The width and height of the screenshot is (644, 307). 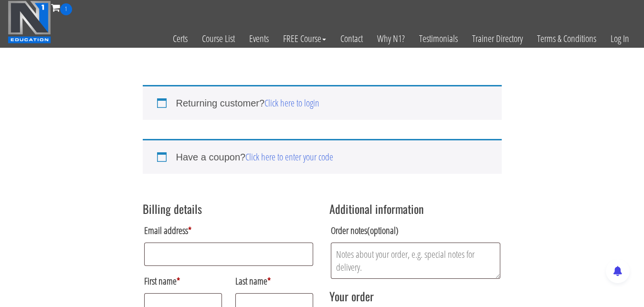 I want to click on a: FREE Course, so click(x=304, y=39).